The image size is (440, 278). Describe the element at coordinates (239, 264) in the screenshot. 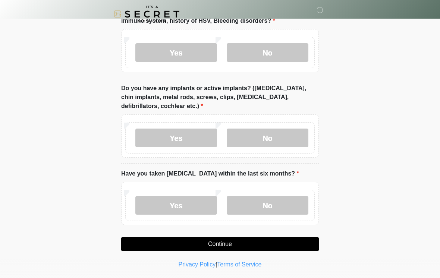

I see `a: Terms of Service` at that location.